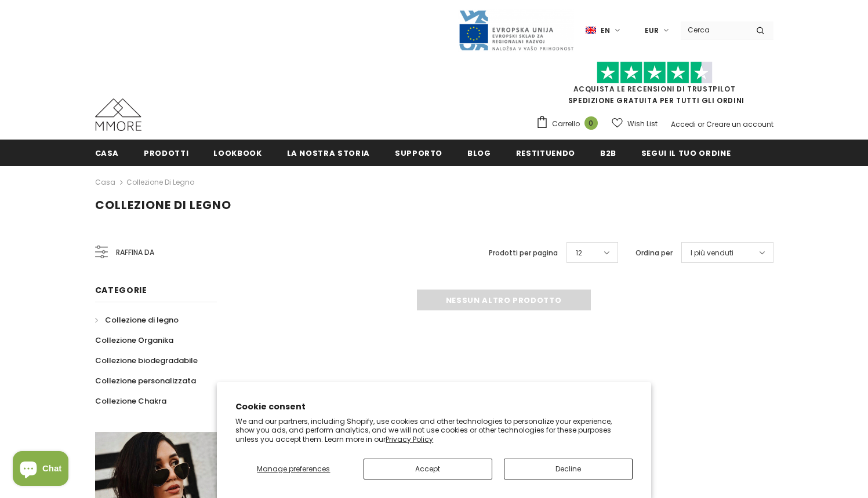 The width and height of the screenshot is (868, 498). What do you see at coordinates (686, 153) in the screenshot?
I see `span: Segui il tuo ordine` at bounding box center [686, 153].